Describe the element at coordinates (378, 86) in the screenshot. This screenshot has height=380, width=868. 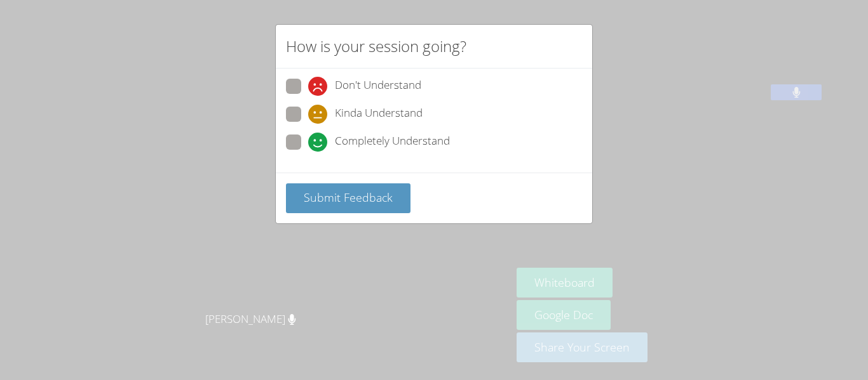
I see `span: Don't Understand` at that location.